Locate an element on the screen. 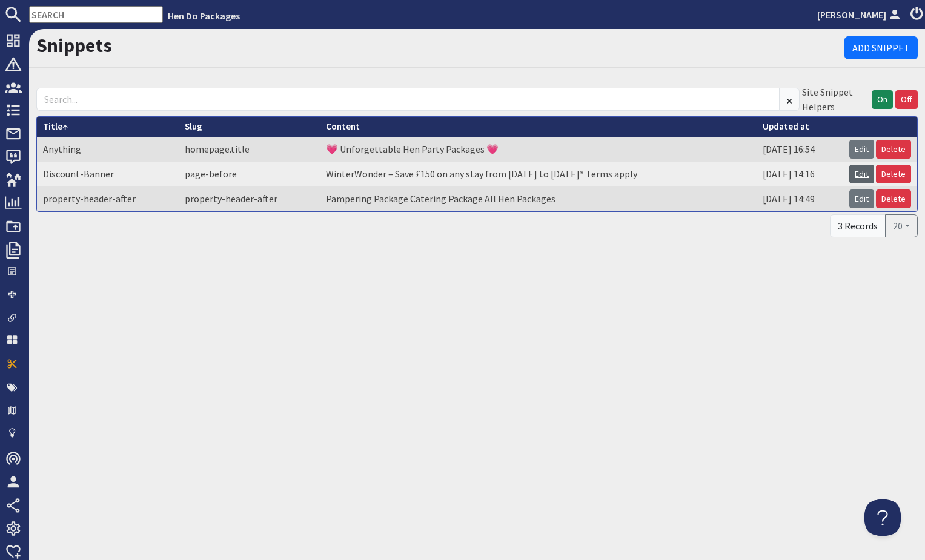 Image resolution: width=925 pixels, height=560 pixels. input: SEARCH is located at coordinates (96, 15).